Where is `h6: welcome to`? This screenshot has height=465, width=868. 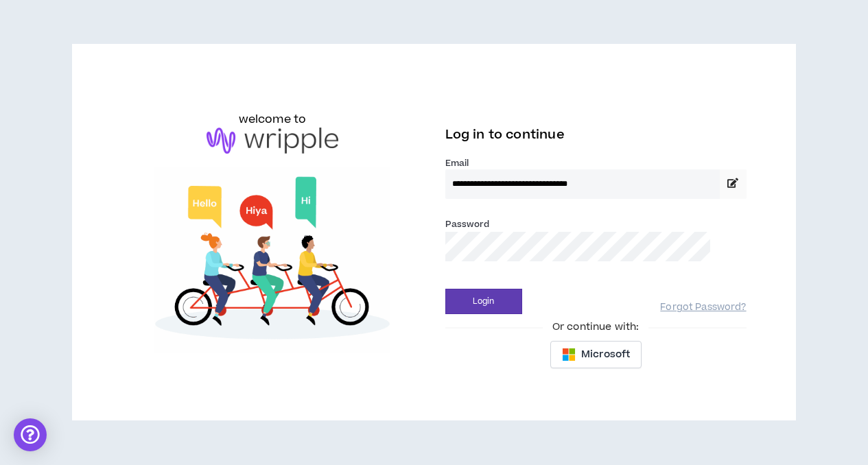
h6: welcome to is located at coordinates (272, 119).